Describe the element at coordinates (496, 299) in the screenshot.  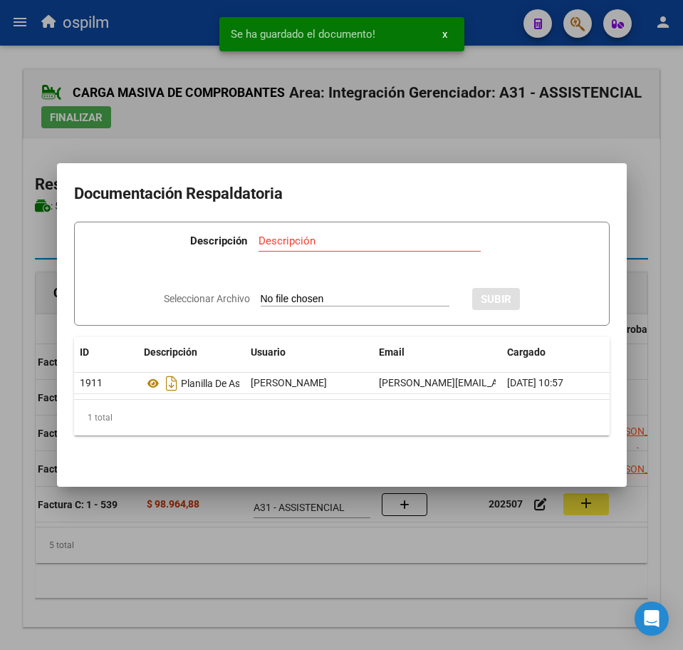
I see `span: SUBIR` at that location.